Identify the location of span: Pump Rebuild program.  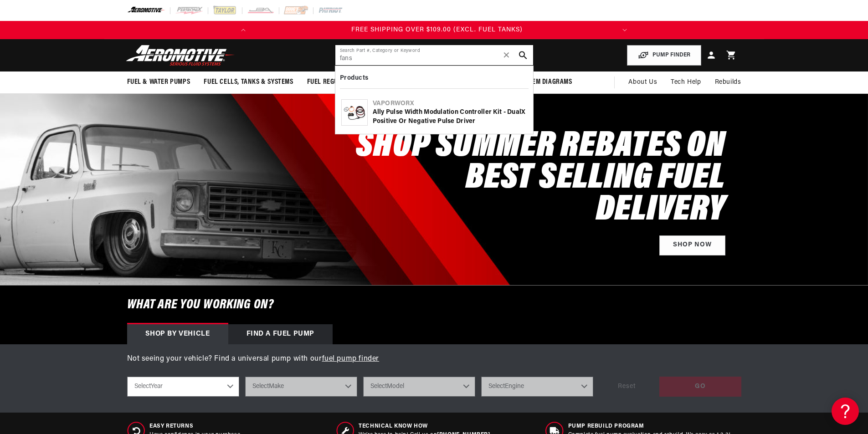
(649, 426).